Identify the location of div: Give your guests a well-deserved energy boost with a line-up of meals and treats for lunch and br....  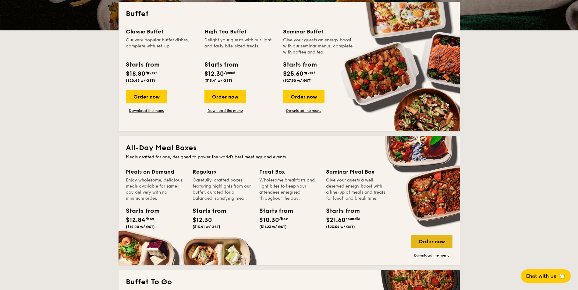
(355, 190).